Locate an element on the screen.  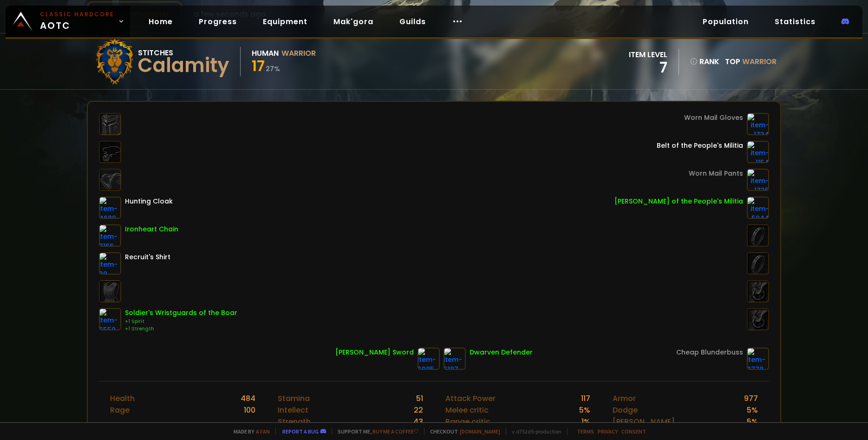
div: Human is located at coordinates (265, 53).